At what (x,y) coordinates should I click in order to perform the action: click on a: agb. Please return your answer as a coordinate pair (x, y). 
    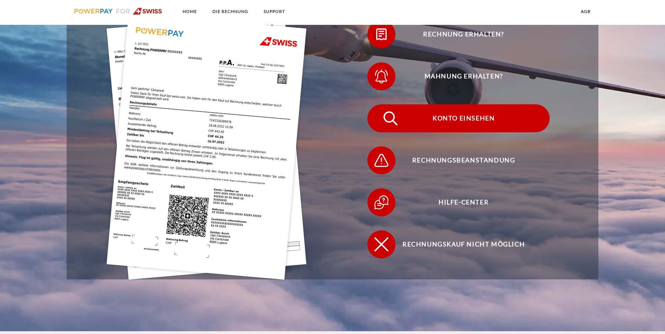
    Looking at the image, I should click on (585, 12).